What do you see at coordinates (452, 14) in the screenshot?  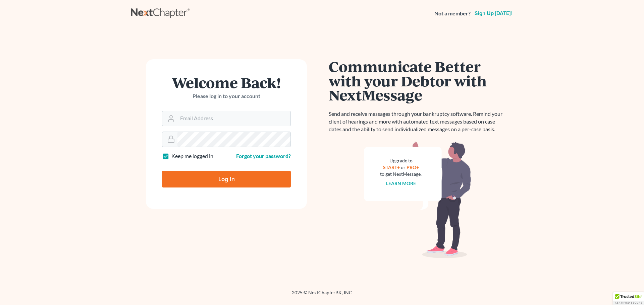 I see `strong: Not a member?` at bounding box center [452, 14].